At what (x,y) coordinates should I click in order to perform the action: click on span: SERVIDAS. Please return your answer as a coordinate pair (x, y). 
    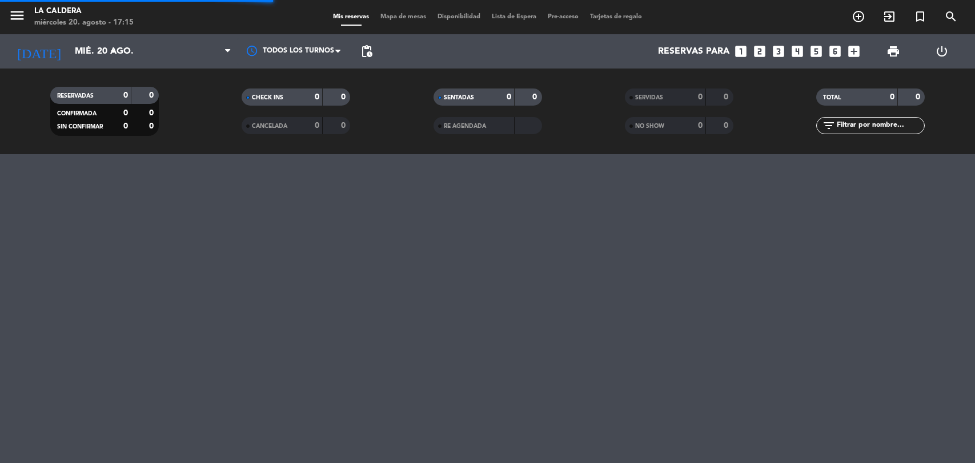
    Looking at the image, I should click on (649, 98).